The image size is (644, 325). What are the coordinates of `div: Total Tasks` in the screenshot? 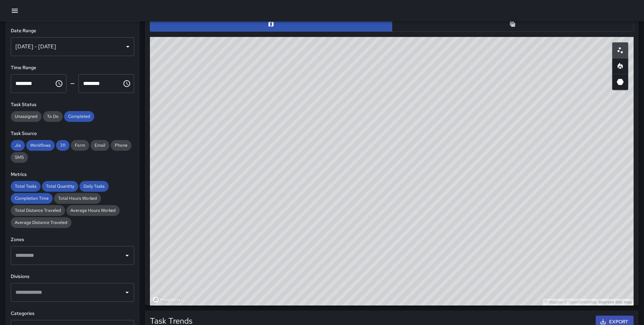 It's located at (25, 186).